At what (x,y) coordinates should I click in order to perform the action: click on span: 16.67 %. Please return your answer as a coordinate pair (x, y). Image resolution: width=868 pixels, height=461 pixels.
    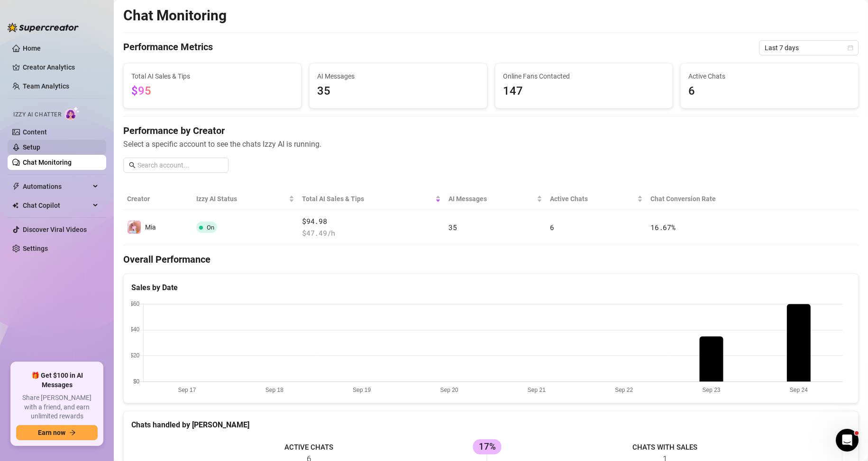
    Looking at the image, I should click on (663, 228).